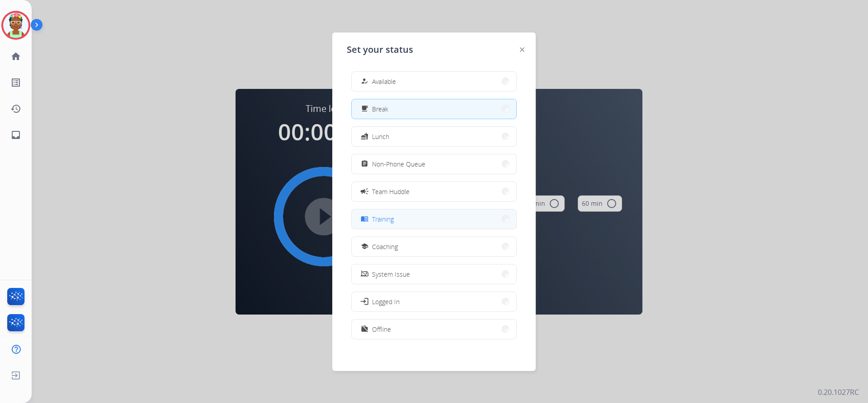  I want to click on mat-icon: phonelink_off, so click(364, 274).